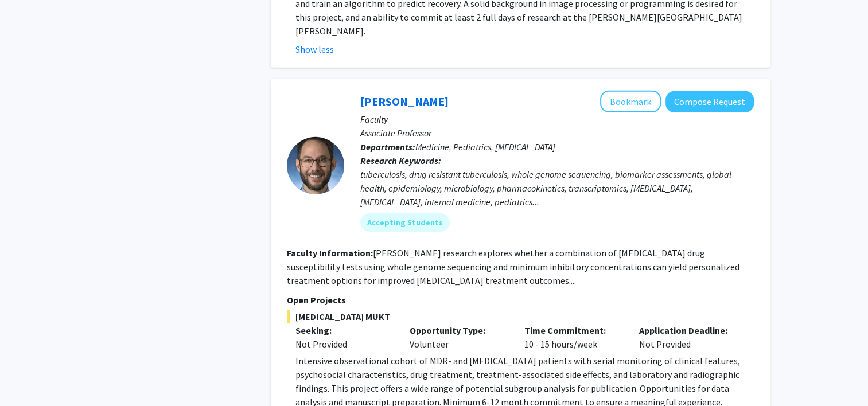 The image size is (868, 406). I want to click on div: 10 - 15 hours/week, so click(574, 338).